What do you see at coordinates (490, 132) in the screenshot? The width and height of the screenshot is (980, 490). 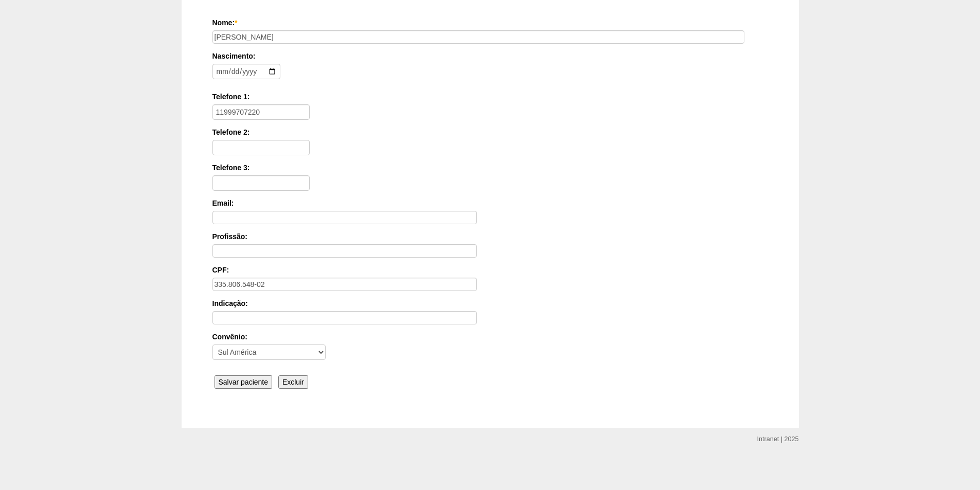 I see `label: Telefone 2:` at bounding box center [490, 132].